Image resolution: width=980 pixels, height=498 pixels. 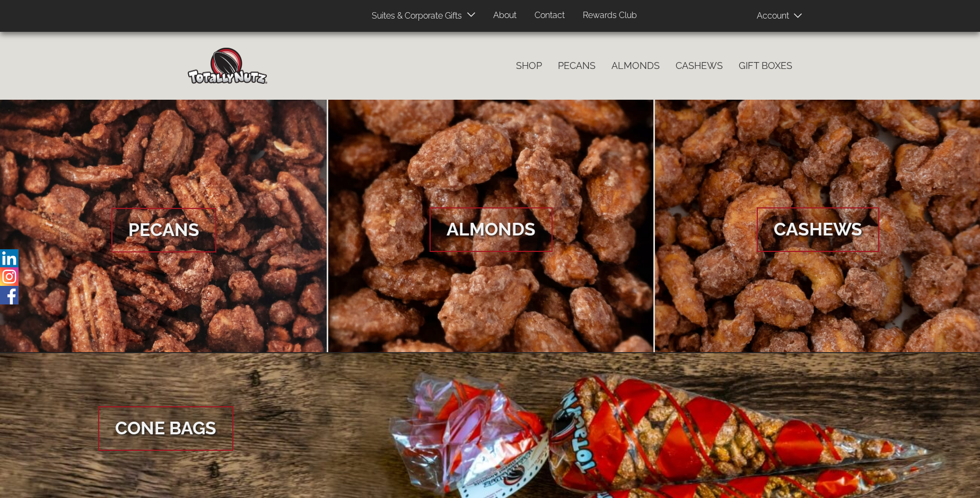 What do you see at coordinates (817, 229) in the screenshot?
I see `span: Cashews` at bounding box center [817, 229].